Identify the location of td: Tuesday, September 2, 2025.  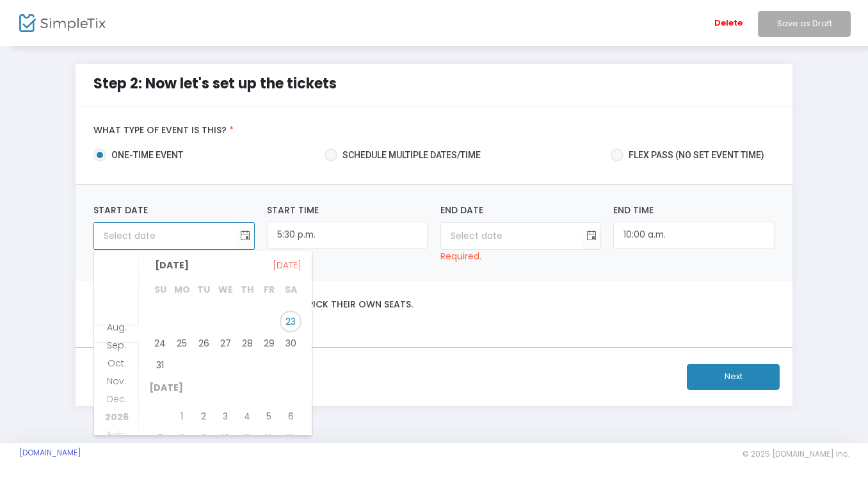
(203, 416).